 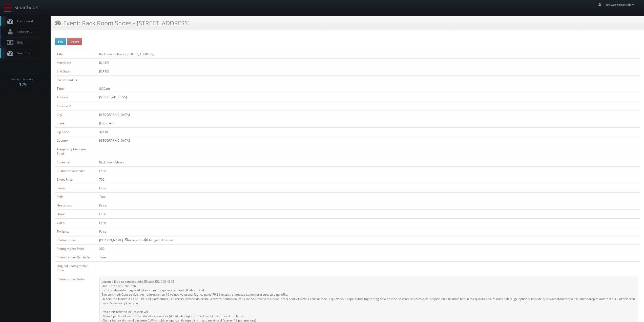 I want to click on td: Photographer Price, so click(x=76, y=249).